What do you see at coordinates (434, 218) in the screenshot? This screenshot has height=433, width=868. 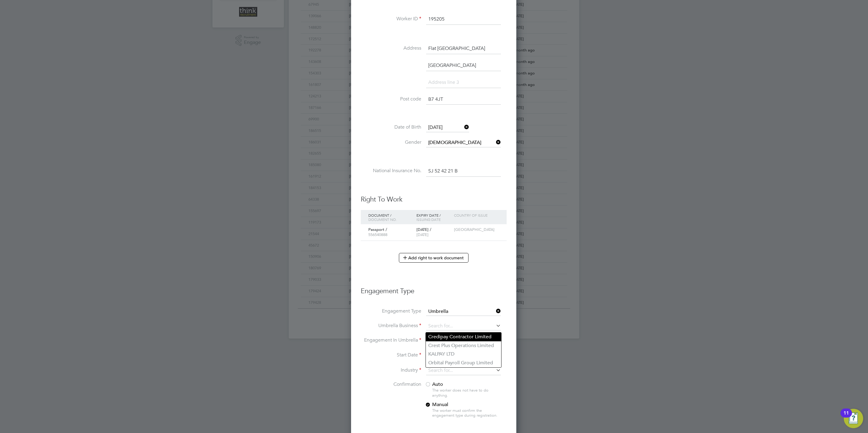 I see `div: Expiry Date /` at bounding box center [434, 218].